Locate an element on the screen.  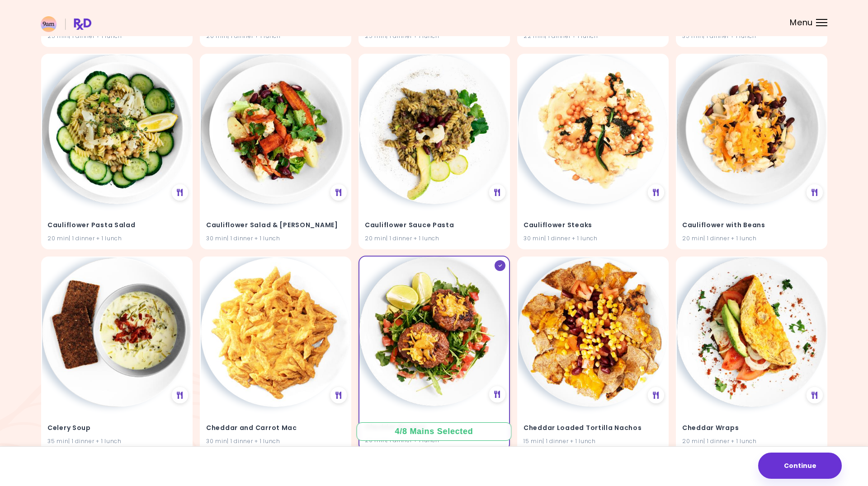
button: Continue is located at coordinates (800, 466).